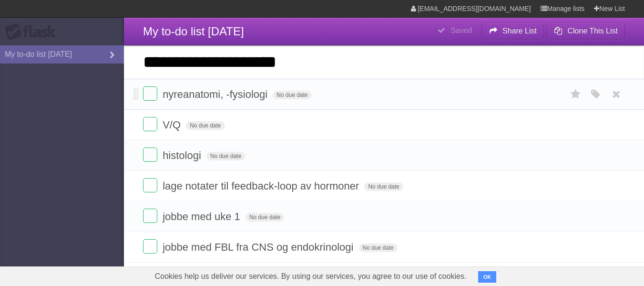 This screenshot has height=286, width=644. I want to click on button: Share List, so click(513, 31).